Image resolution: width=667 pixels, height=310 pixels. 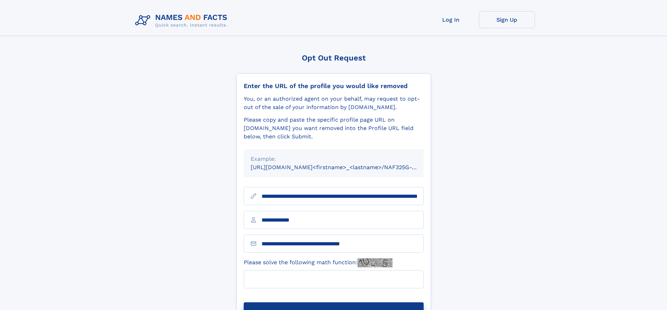 I want to click on div: Opt Out Request, so click(x=333, y=58).